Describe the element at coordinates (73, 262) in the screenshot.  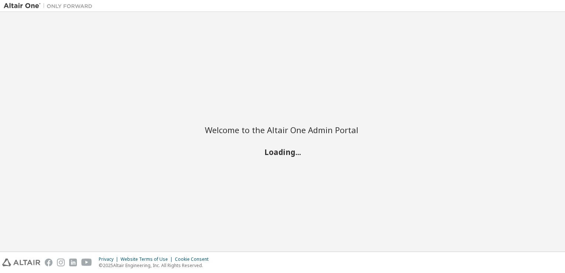
I see `img: linkedin.svg` at that location.